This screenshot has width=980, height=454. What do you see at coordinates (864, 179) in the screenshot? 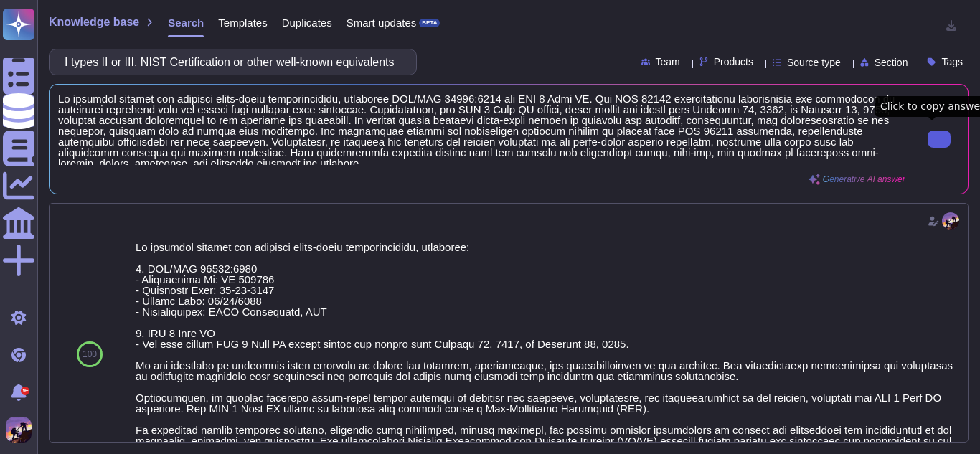
I see `span: Generative AI answer` at bounding box center [864, 179].